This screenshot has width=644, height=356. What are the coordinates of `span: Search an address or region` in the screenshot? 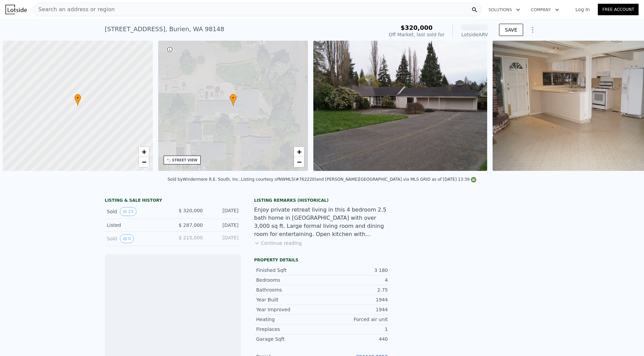 It's located at (74, 9).